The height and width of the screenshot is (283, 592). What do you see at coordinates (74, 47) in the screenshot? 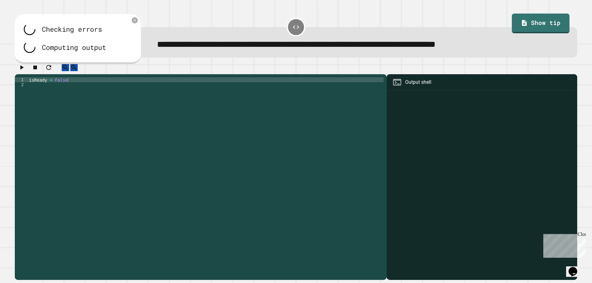
I see `div: Computing output` at bounding box center [74, 47].